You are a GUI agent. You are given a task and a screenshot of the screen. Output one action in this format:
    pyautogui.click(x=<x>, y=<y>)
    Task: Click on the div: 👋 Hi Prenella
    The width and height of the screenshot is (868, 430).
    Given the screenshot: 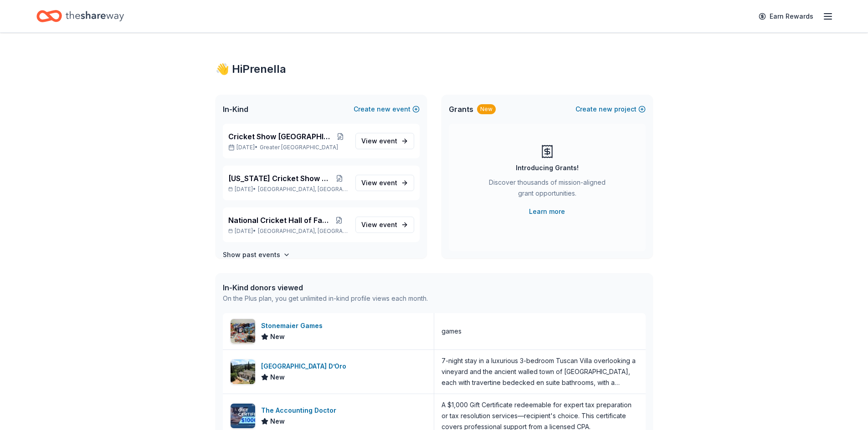 What is the action you would take?
    pyautogui.click(x=434, y=69)
    